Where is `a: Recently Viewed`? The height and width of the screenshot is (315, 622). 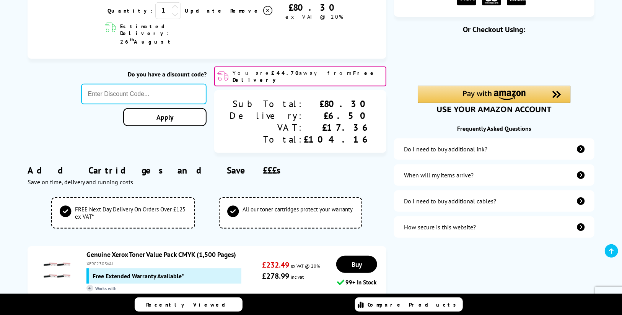
a: Recently Viewed is located at coordinates (189, 304).